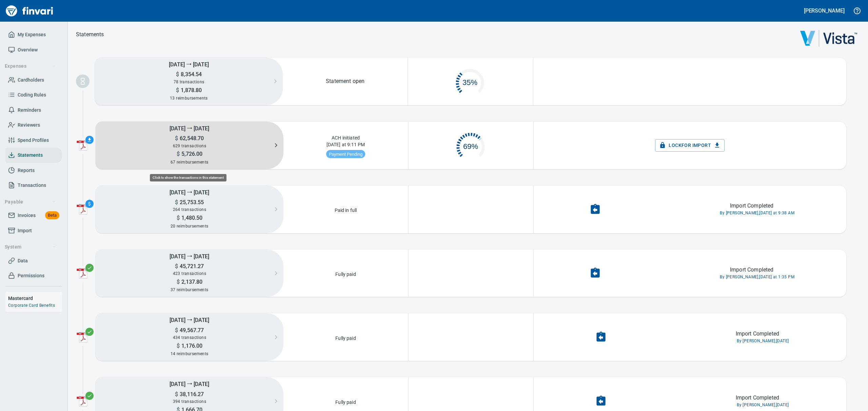  What do you see at coordinates (189, 82) in the screenshot?
I see `span: 78 transactions` at bounding box center [189, 82].